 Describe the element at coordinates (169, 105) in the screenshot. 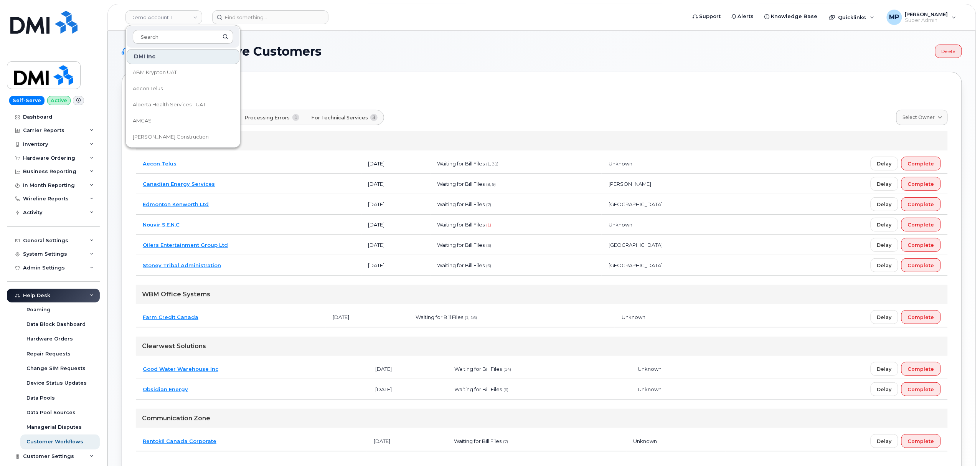

I see `span: Alberta Health Services - UAT` at that location.